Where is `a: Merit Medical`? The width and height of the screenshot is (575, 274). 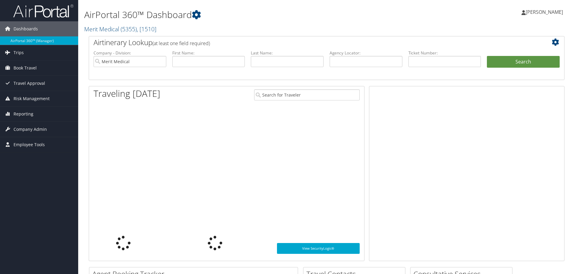 a: Merit Medical is located at coordinates (120, 29).